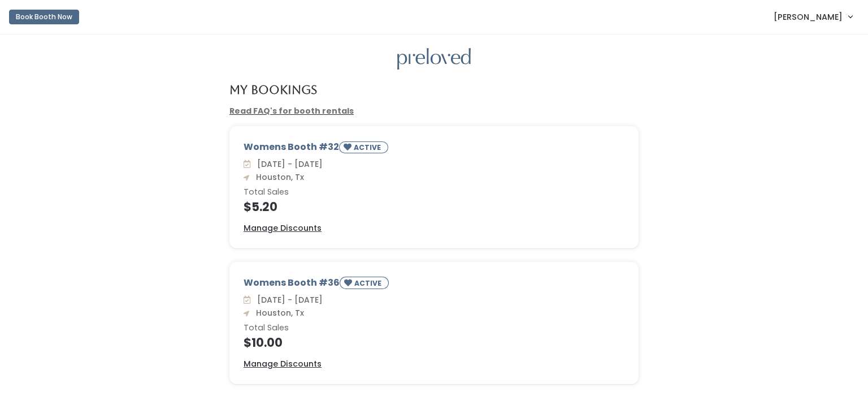 The height and width of the screenshot is (413, 868). What do you see at coordinates (434, 284) in the screenshot?
I see `div: Womens Booth #36` at bounding box center [434, 284].